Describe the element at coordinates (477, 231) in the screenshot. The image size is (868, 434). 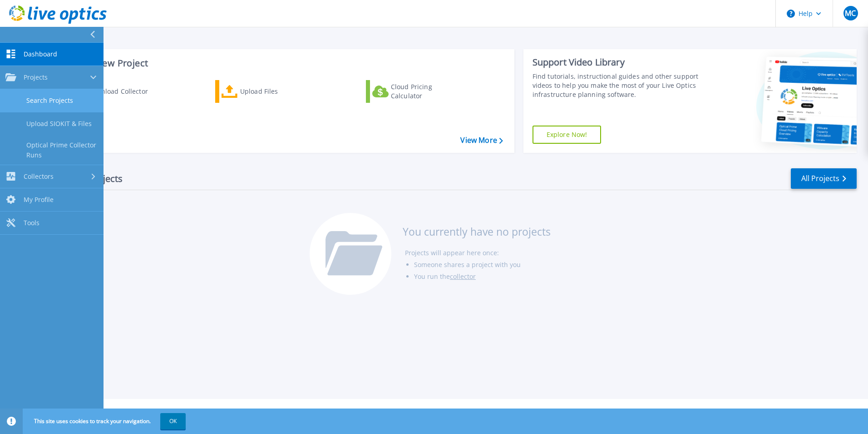
I see `h3: You currently have no projects` at that location.